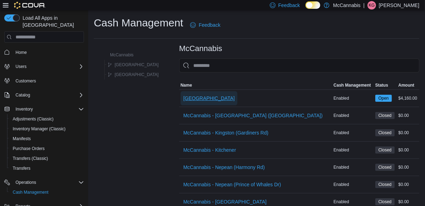 The width and height of the screenshot is (425, 206). What do you see at coordinates (232, 185) in the screenshot?
I see `button: McCannabis - Nepean (Prince of Whales Dr)` at bounding box center [232, 185].